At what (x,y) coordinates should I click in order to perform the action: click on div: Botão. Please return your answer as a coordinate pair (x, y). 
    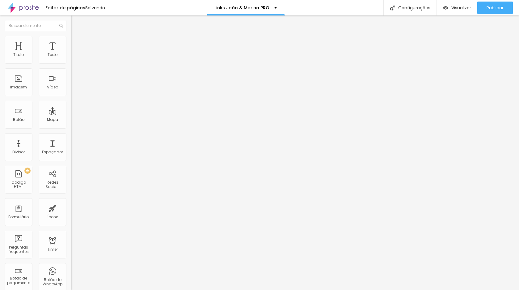
    Looking at the image, I should click on (19, 119).